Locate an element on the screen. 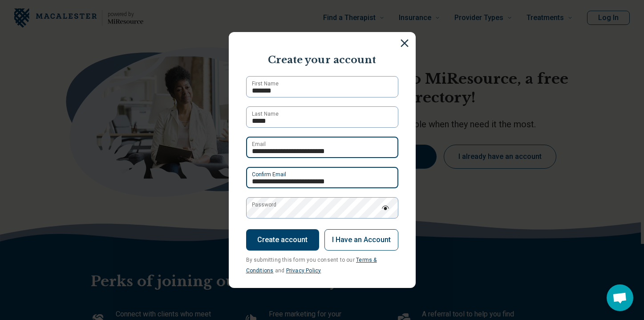 The height and width of the screenshot is (320, 644). button: Create account is located at coordinates (282, 240).